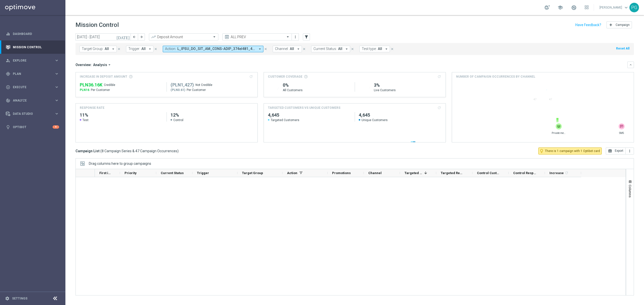 The width and height of the screenshot is (644, 305). Describe the element at coordinates (257, 37) in the screenshot. I see `ng-select: ALL PREV` at that location.